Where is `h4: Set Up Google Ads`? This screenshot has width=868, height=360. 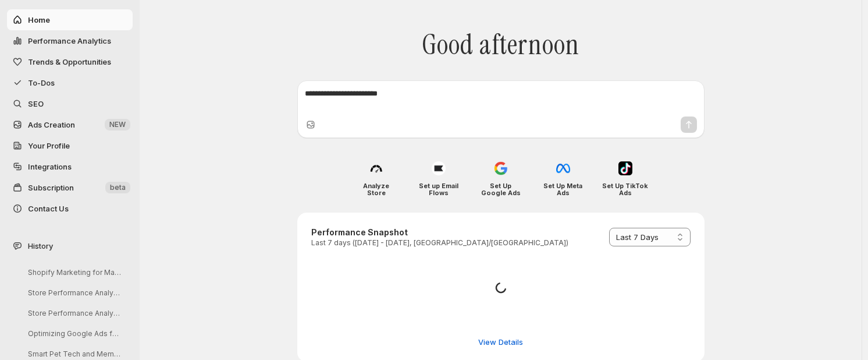 h4: Set Up Google Ads is located at coordinates (500, 189).